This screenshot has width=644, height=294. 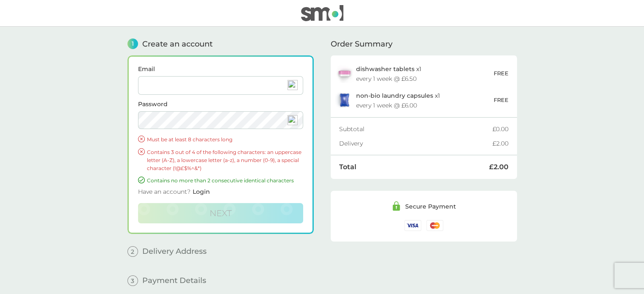 I want to click on div: £0.00, so click(x=501, y=129).